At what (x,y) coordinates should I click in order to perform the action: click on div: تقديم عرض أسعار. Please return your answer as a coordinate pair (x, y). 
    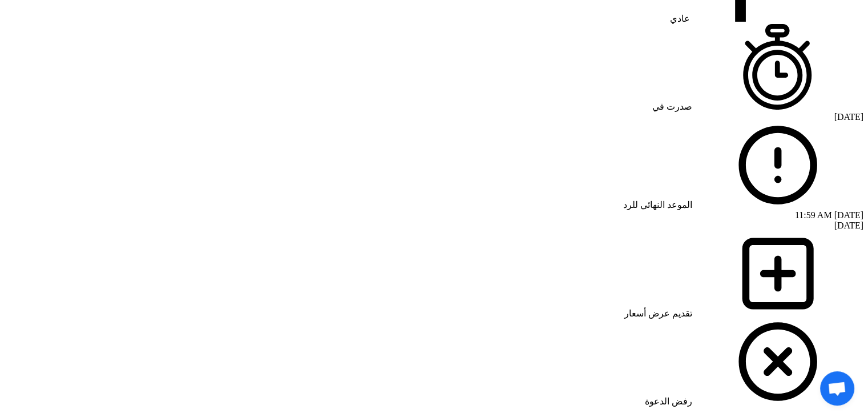
    Looking at the image, I should click on (744, 275).